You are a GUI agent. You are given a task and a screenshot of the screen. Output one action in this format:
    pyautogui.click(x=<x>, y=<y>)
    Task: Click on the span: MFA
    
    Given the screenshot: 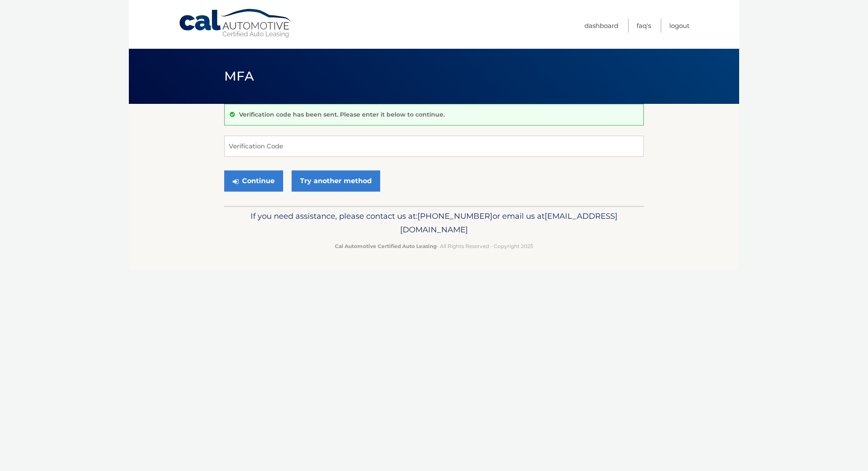 What is the action you would take?
    pyautogui.click(x=239, y=76)
    